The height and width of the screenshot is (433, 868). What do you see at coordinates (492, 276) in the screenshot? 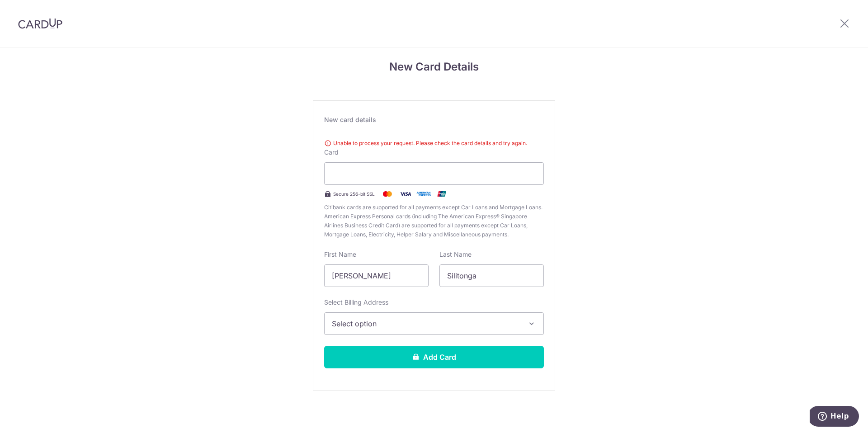
I see `input: Cardholder Last Name` at bounding box center [492, 276].